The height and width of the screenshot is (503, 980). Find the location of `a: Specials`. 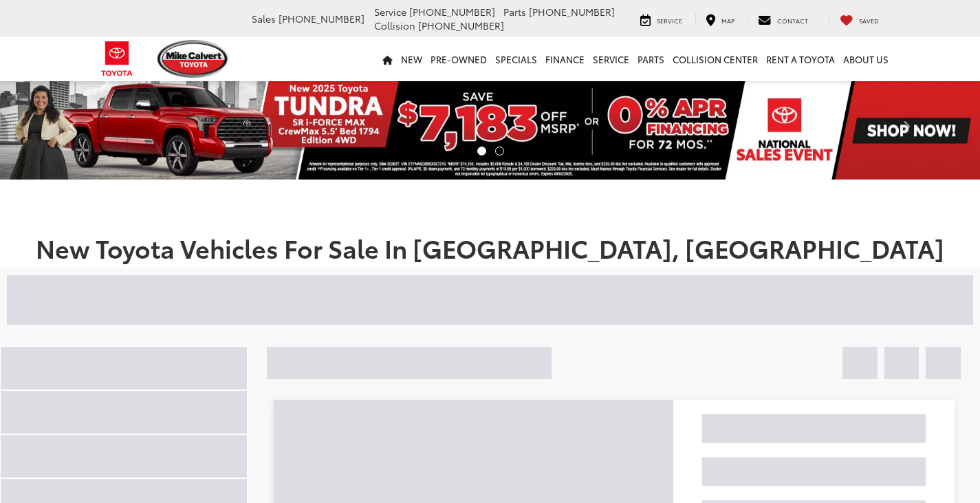

a: Specials is located at coordinates (516, 59).